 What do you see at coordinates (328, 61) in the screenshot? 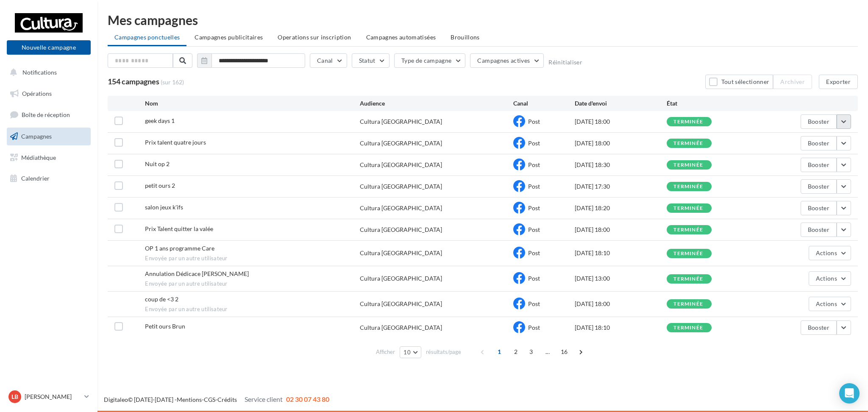
I see `button: Canal` at bounding box center [328, 61].